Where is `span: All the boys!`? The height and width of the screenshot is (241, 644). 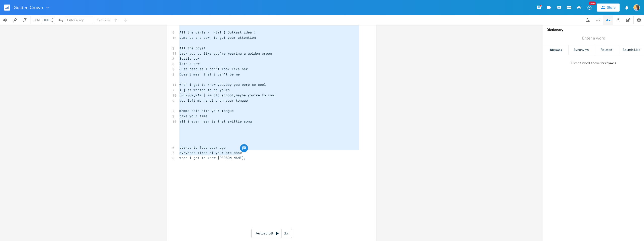 span: All the boys! is located at coordinates (192, 48).